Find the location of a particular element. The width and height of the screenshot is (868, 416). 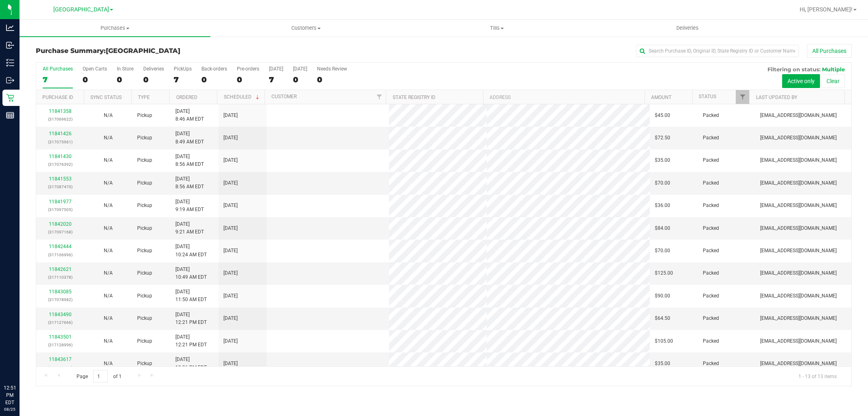

div: Needs Review is located at coordinates (332, 69).